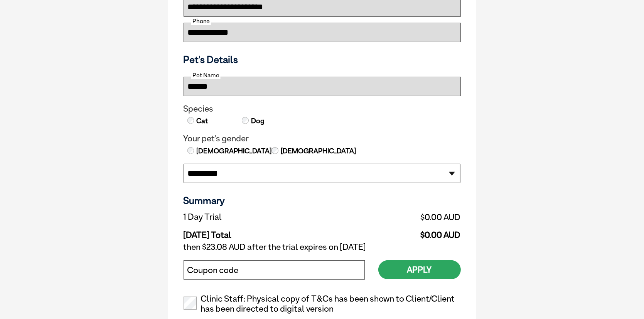  Describe the element at coordinates (419, 269) in the screenshot. I see `button: Apply` at that location.